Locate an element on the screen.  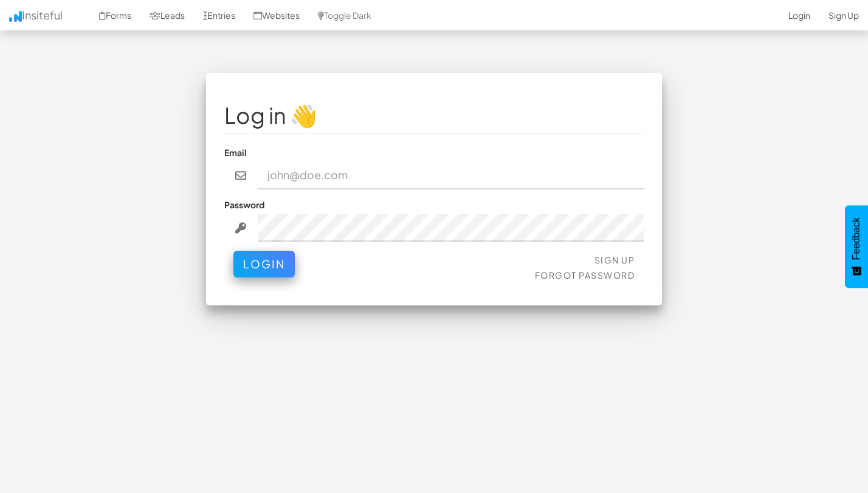
a: Forgot Password is located at coordinates (585, 275).